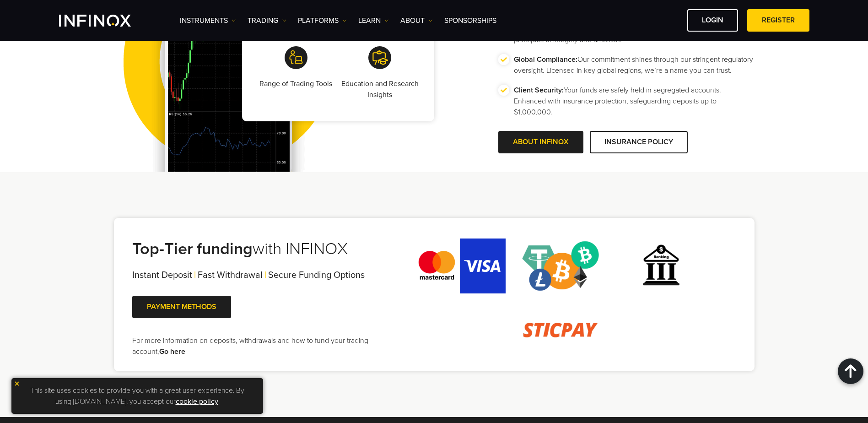 The image size is (868, 423). I want to click on img: credit_card.webp, so click(460, 265).